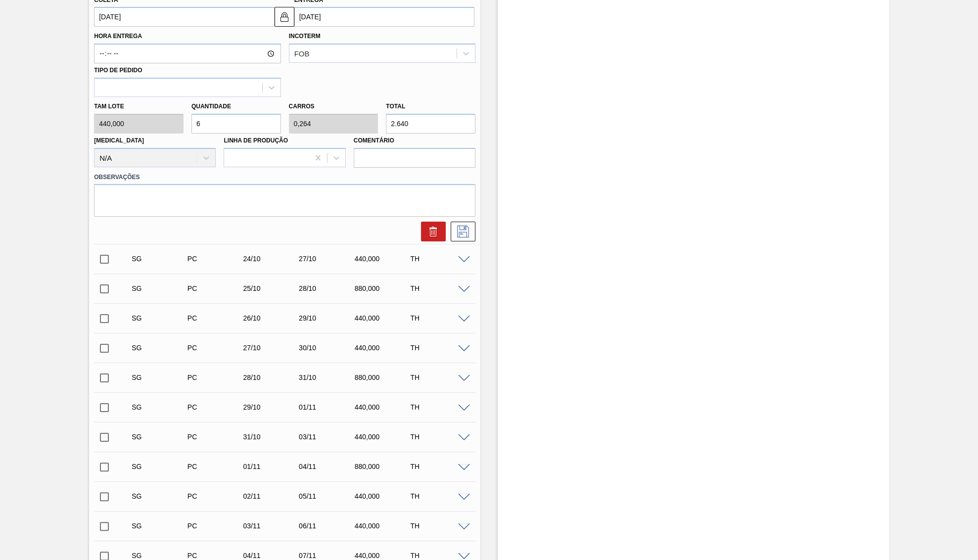 The height and width of the screenshot is (560, 978). What do you see at coordinates (301, 53) in the screenshot?
I see `div: FOB` at bounding box center [301, 53].